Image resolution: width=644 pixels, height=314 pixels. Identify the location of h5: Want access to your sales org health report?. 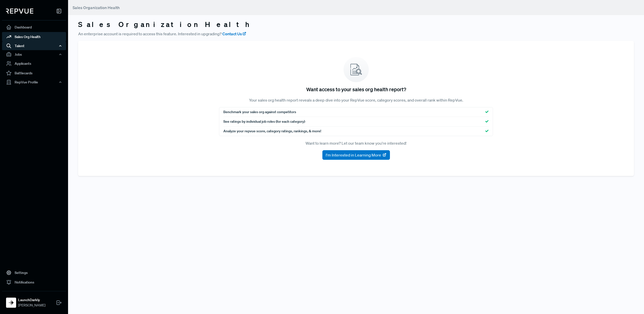
(356, 89).